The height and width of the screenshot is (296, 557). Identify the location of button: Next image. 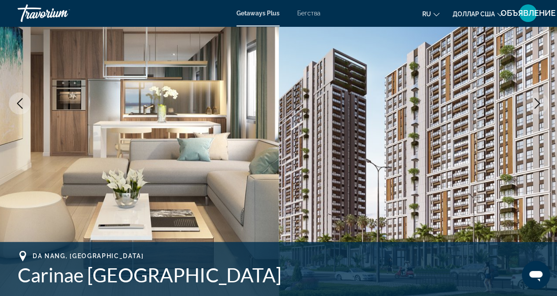
(537, 103).